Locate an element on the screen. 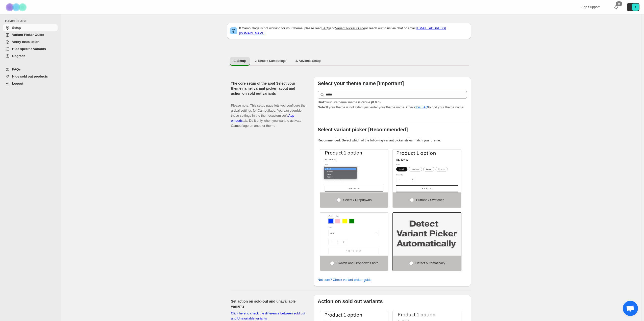 The width and height of the screenshot is (644, 321). a: Click here to check the difference between sold out and Unavailable variants is located at coordinates (269, 316).